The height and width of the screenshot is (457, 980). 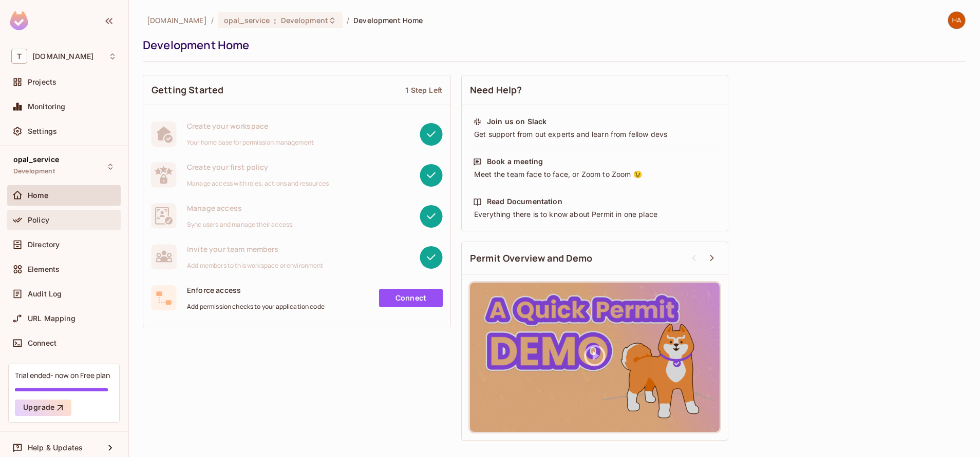 I want to click on span: Directory, so click(x=44, y=245).